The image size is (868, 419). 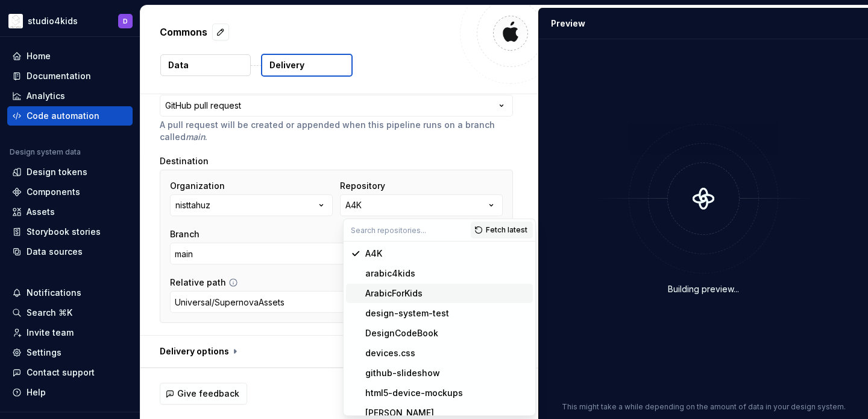 I want to click on div: Contact support, so click(x=61, y=373).